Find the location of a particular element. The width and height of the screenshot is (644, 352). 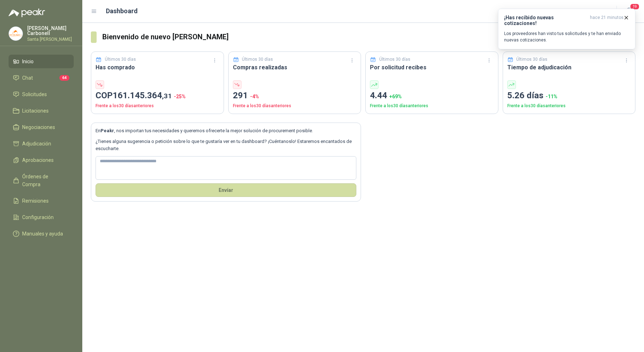

h3: Por solicitud recibes is located at coordinates (432, 67).